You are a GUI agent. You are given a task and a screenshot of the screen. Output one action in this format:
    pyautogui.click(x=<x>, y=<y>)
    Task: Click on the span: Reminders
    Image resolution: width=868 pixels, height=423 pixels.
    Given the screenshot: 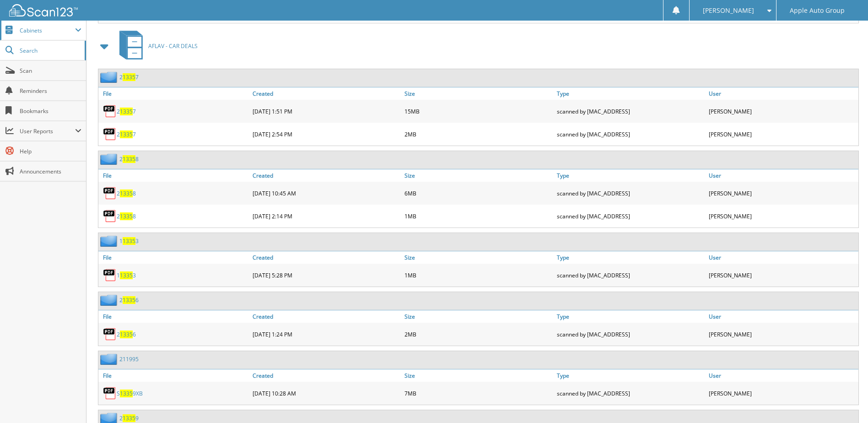 What is the action you would take?
    pyautogui.click(x=50, y=90)
    